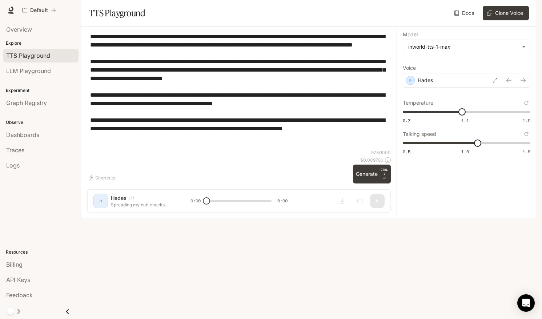 The width and height of the screenshot is (542, 319). Describe the element at coordinates (410, 68) in the screenshot. I see `p: Voice` at that location.